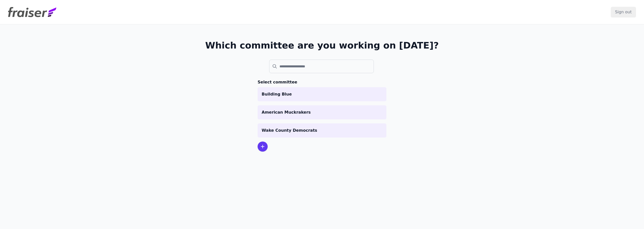 This screenshot has height=229, width=644. Describe the element at coordinates (322, 112) in the screenshot. I see `p: American Muckrakers` at that location.